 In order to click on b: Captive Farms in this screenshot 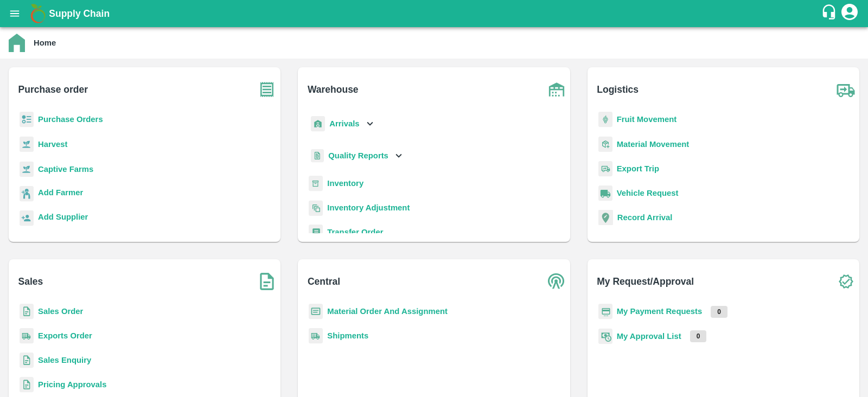, I will do `click(65, 169)`.